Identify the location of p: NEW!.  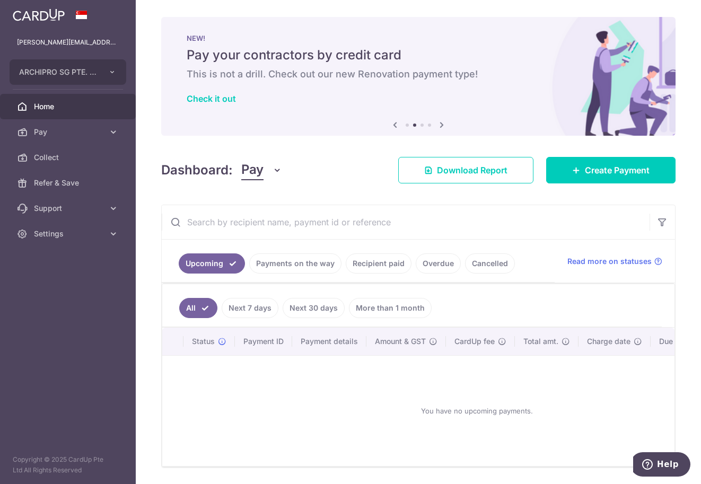
(418, 38).